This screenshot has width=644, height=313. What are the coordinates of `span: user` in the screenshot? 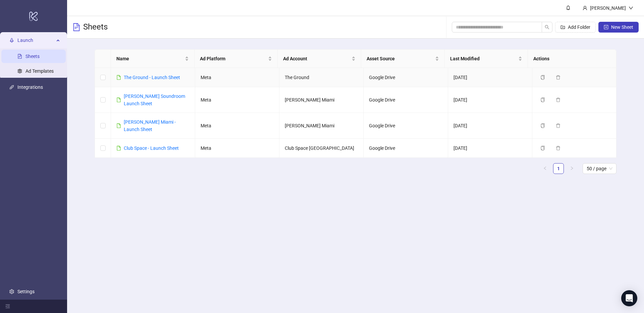 It's located at (585, 8).